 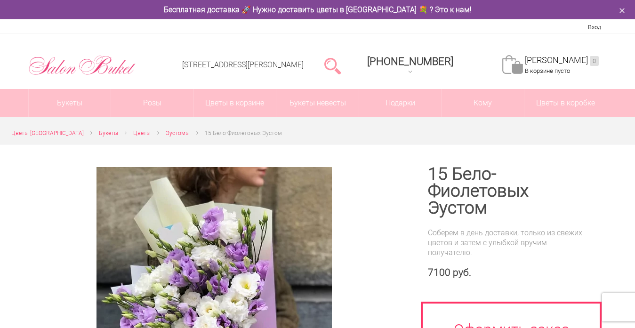 I want to click on a: Вход, so click(x=594, y=27).